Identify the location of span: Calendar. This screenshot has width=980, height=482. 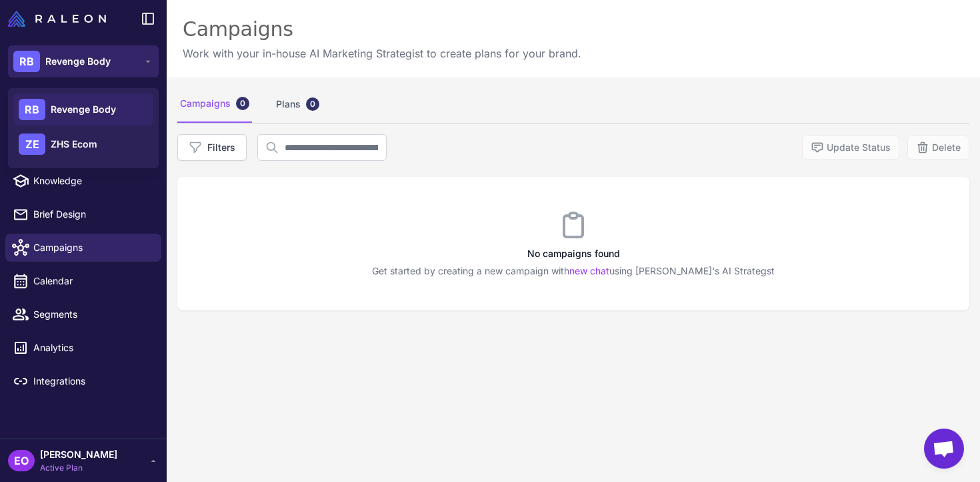
(92, 281).